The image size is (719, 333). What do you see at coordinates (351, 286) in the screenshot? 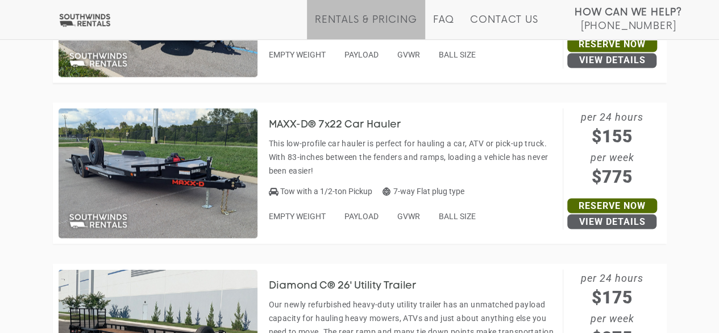
I see `h3: Diamond C® 26' Utility Trailer` at bounding box center [351, 286].